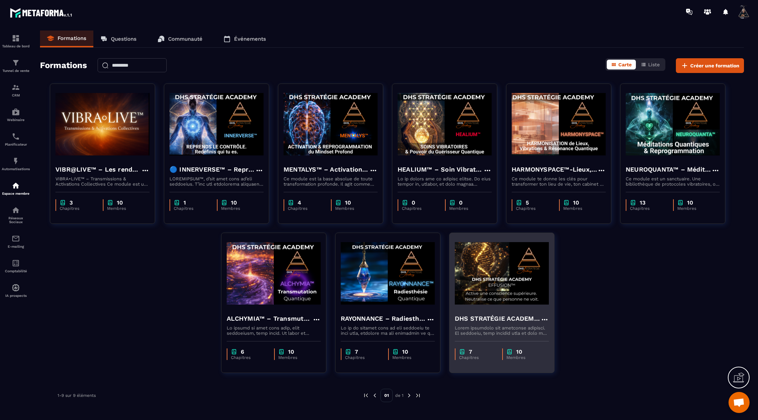 This screenshot has height=420, width=758. I want to click on p: 4, so click(299, 202).